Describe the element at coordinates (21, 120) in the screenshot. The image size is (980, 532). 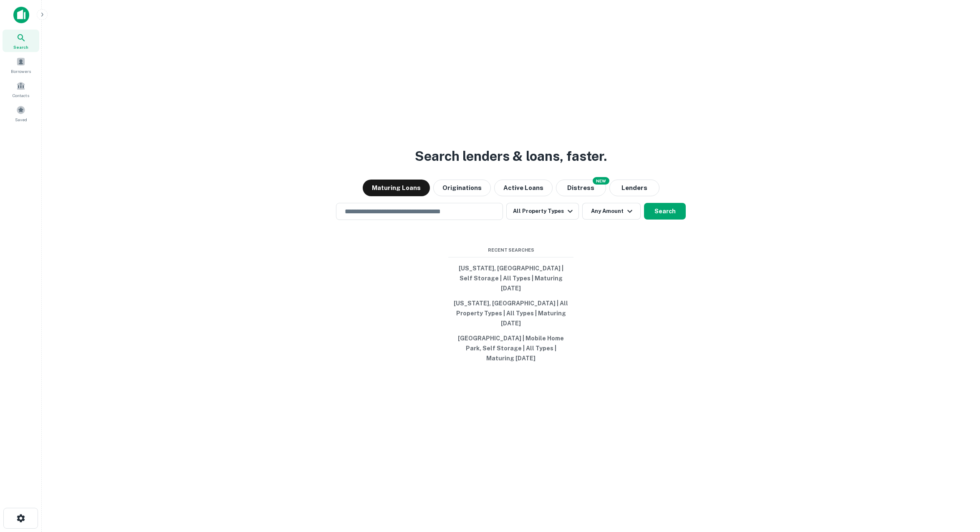
I see `span: Saved` at that location.